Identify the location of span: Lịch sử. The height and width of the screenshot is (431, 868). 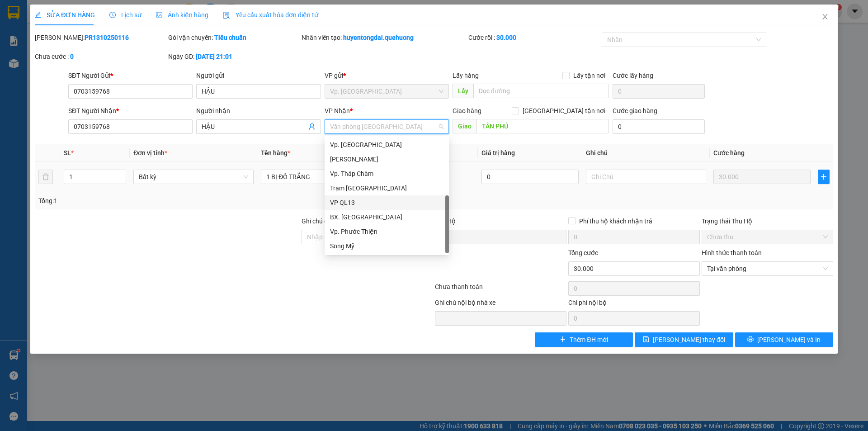
(126, 15).